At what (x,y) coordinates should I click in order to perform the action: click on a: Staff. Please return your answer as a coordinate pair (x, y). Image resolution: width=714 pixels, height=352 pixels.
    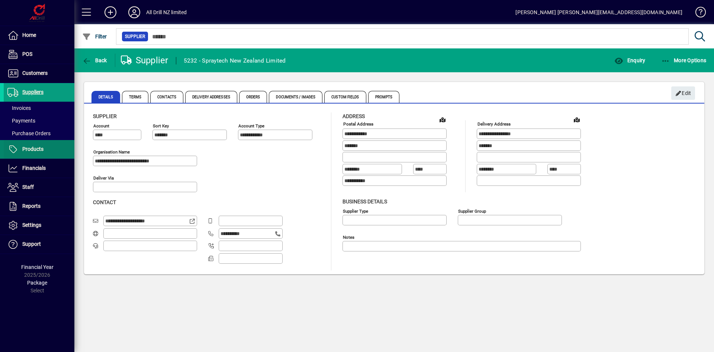
    Looking at the image, I should click on (39, 187).